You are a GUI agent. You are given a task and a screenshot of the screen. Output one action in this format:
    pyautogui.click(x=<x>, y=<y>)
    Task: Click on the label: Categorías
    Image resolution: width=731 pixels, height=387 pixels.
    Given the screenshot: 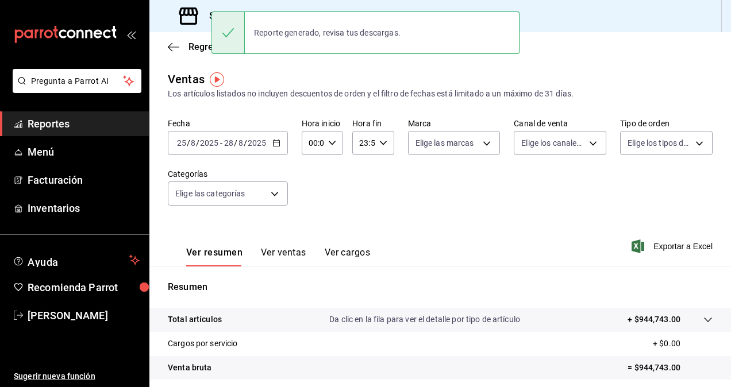 What is the action you would take?
    pyautogui.click(x=228, y=174)
    